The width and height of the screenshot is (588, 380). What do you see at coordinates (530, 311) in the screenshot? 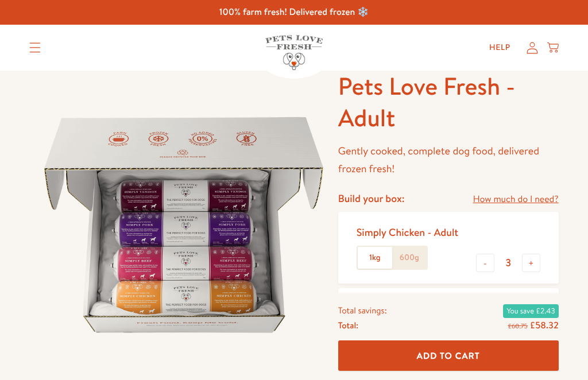
I see `span: You save £2.43` at bounding box center [530, 311].